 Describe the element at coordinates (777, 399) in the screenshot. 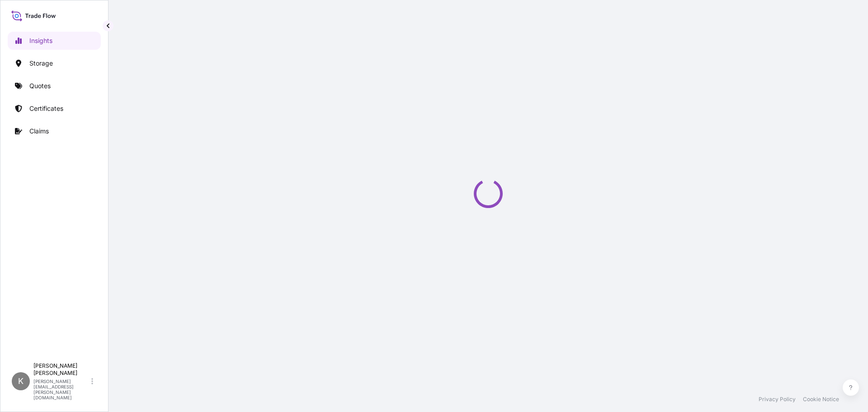

I see `a: Privacy Policy` at that location.